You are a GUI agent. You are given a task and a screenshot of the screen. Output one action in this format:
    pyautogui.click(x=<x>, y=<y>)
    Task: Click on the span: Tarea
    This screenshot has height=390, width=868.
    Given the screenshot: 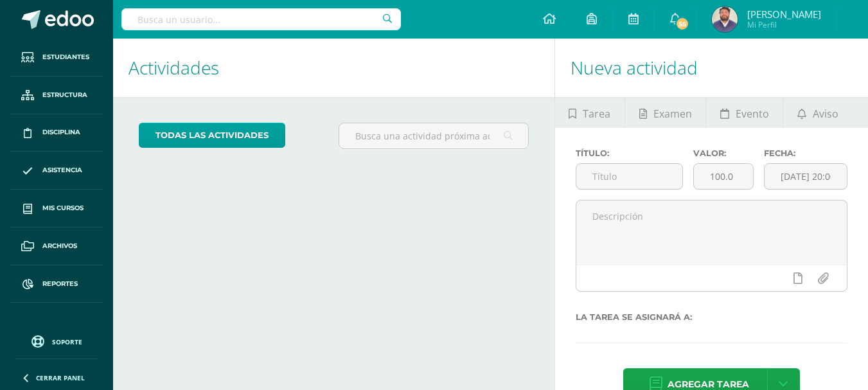 What is the action you would take?
    pyautogui.click(x=597, y=114)
    